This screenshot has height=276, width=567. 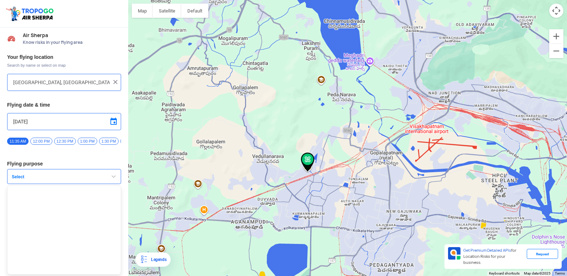 I want to click on img: Legends, so click(x=144, y=259).